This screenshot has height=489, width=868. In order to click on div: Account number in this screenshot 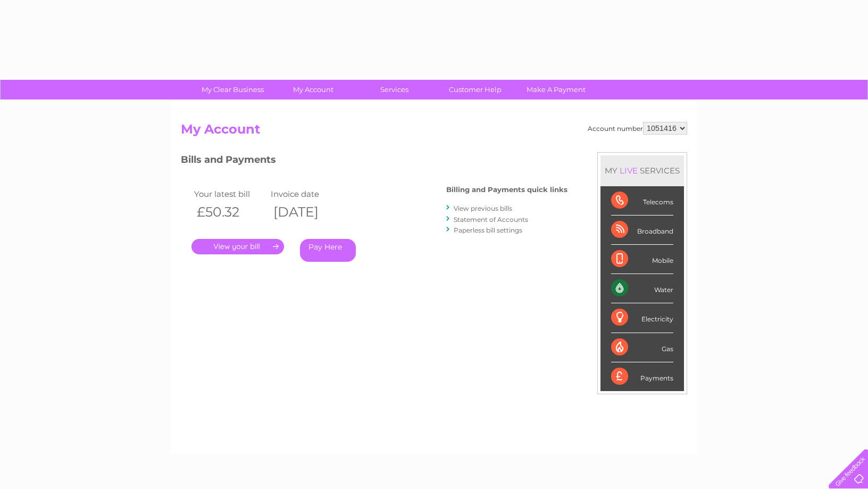, I will do `click(638, 129)`.